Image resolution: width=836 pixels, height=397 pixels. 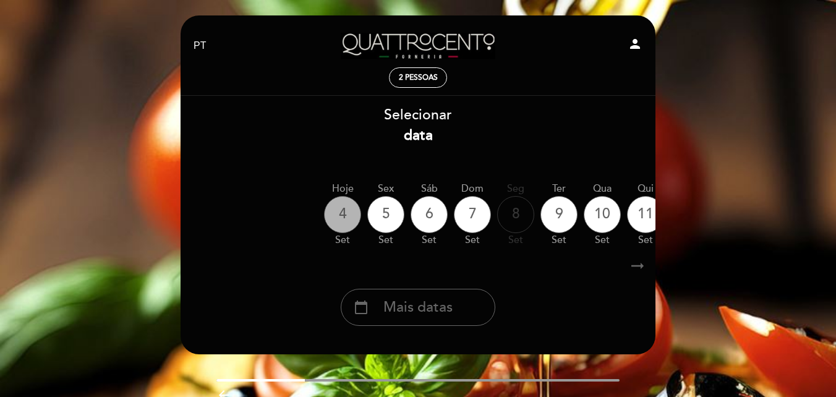 What do you see at coordinates (559, 214) in the screenshot?
I see `div: 9` at bounding box center [559, 214].